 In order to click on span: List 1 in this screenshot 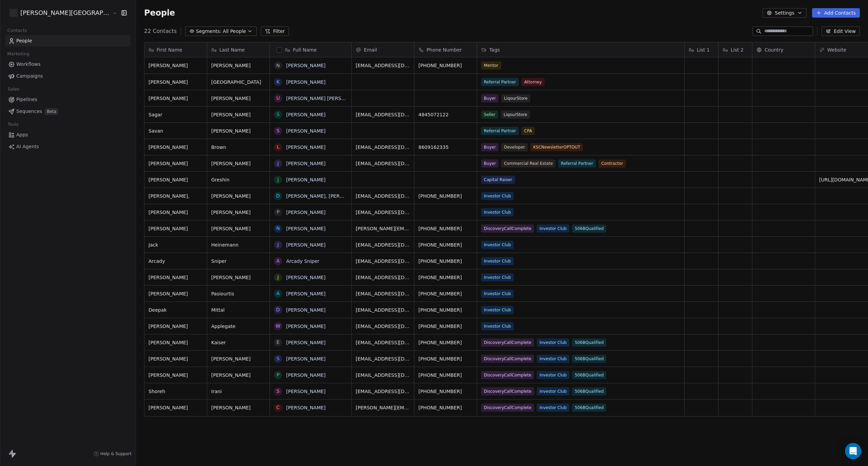, I will do `click(703, 50)`.